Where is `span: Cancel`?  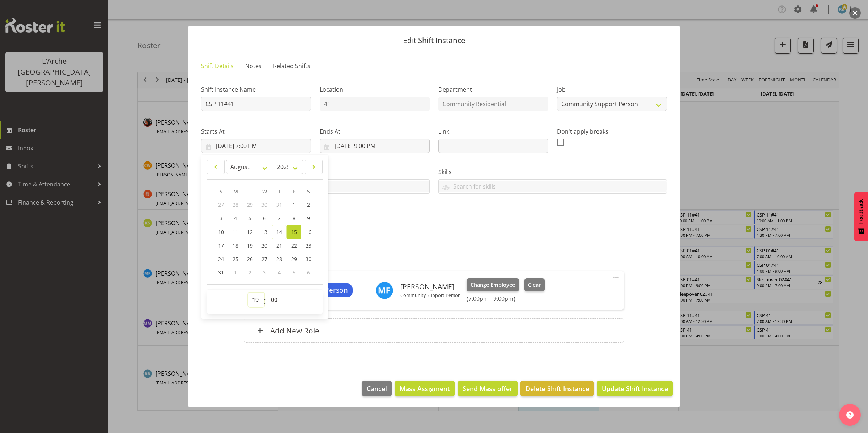 span: Cancel is located at coordinates (377, 388).